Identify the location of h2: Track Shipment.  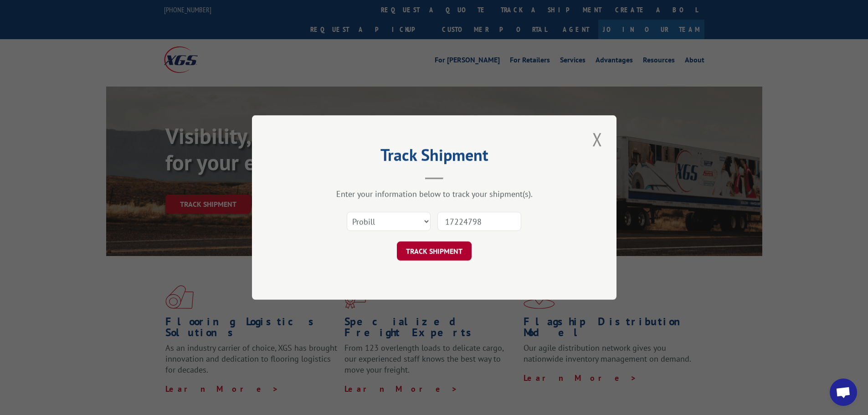
(434, 157).